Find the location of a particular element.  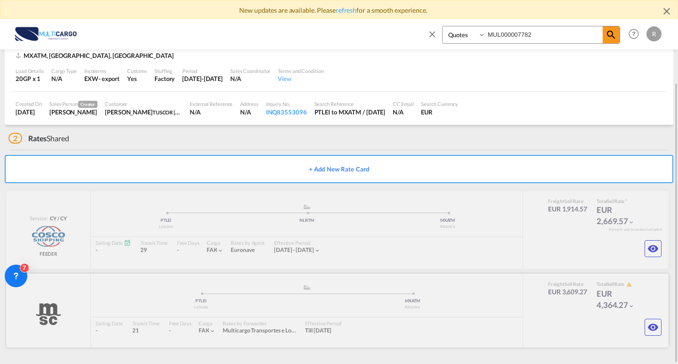

div: 31 Jul 2025 is located at coordinates (203, 79).